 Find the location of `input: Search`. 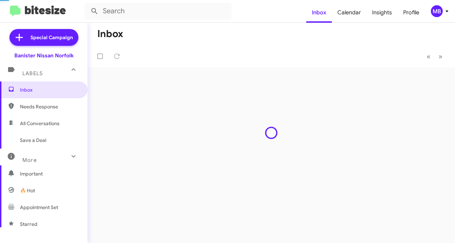

input: Search is located at coordinates (158, 11).